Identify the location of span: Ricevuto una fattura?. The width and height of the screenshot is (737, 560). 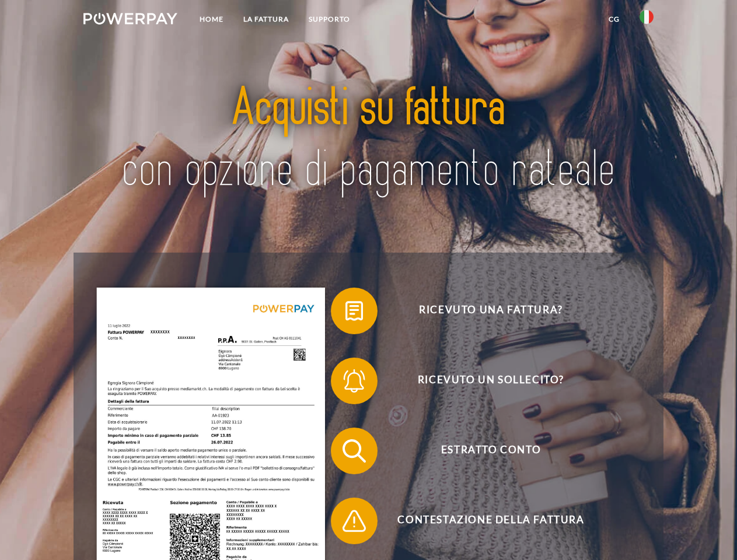
(491, 311).